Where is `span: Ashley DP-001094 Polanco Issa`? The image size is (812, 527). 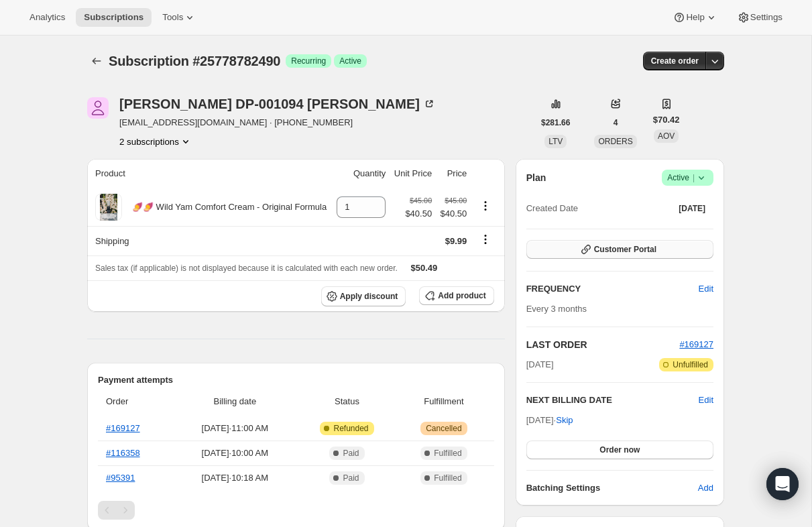 span: Ashley DP-001094 Polanco Issa is located at coordinates (98, 108).